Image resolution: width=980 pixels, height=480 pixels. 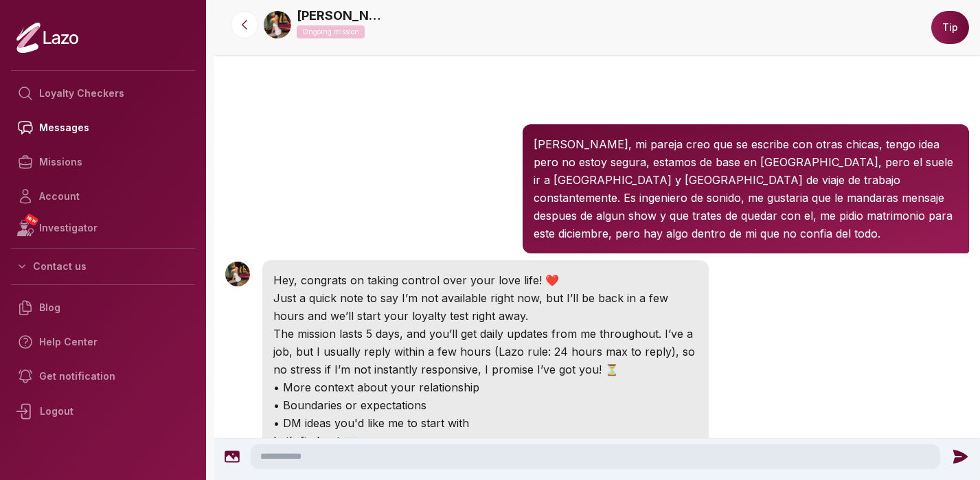 I want to click on a: NEWInvestigator, so click(x=103, y=228).